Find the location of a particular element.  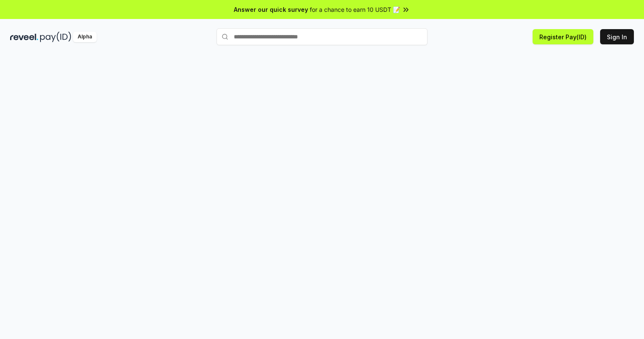

span: for a chance to earn 10 USDT 📝 is located at coordinates (355, 9).